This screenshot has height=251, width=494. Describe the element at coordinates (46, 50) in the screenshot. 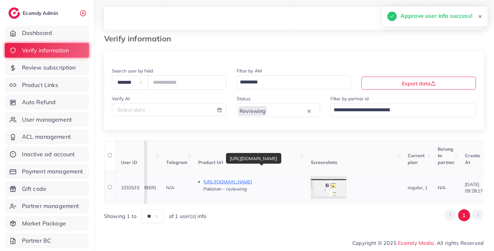

I see `span: Verify information` at that location.